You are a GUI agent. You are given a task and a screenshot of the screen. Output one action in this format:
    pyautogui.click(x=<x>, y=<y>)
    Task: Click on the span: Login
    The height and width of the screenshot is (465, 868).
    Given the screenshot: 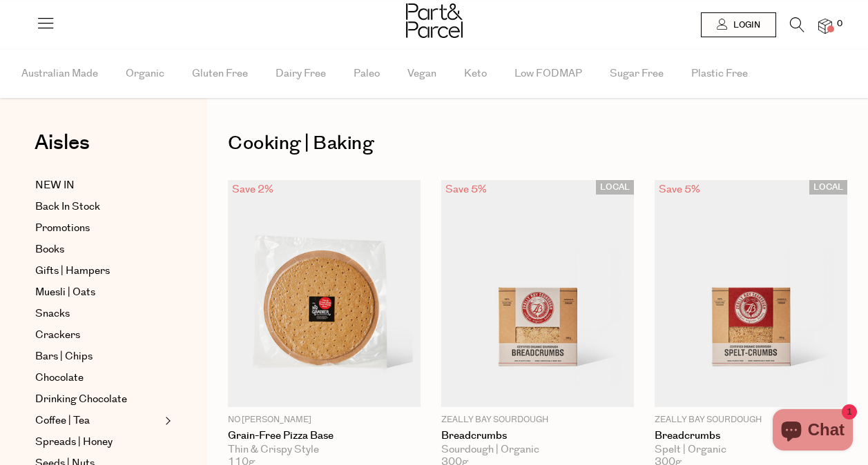 What is the action you would take?
    pyautogui.click(x=745, y=25)
    